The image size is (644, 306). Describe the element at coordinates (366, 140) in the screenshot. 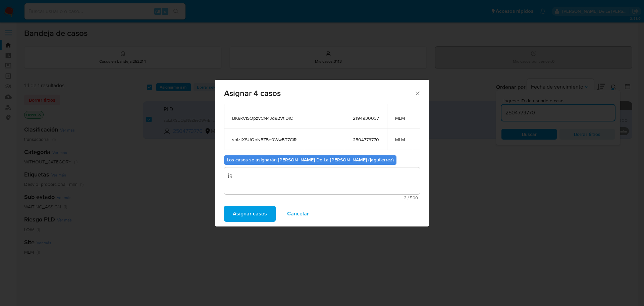

I see `span: 2504773770` at that location.